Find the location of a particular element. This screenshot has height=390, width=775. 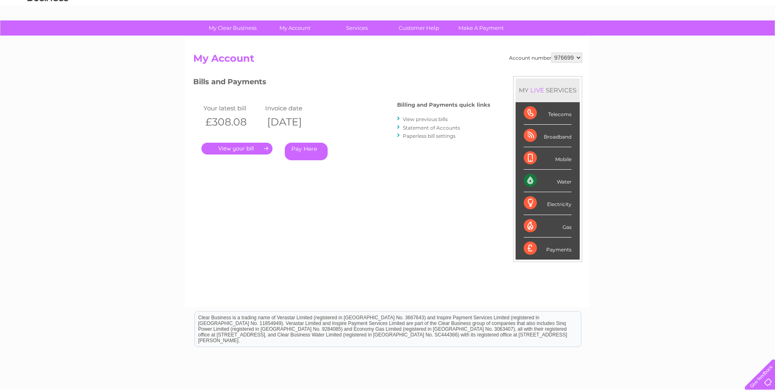

a: 0333 014 3131 is located at coordinates (649, 9).